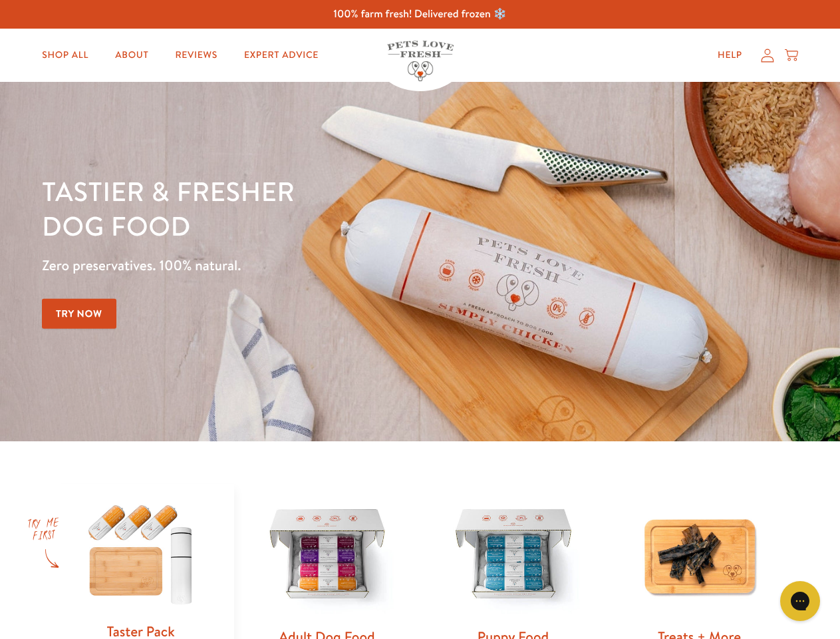 This screenshot has height=639, width=840. Describe the element at coordinates (195, 55) in the screenshot. I see `a: Reviews` at that location.